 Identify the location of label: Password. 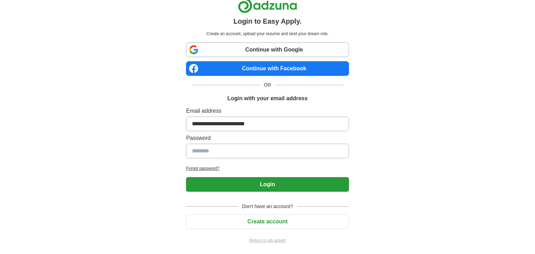
(267, 138).